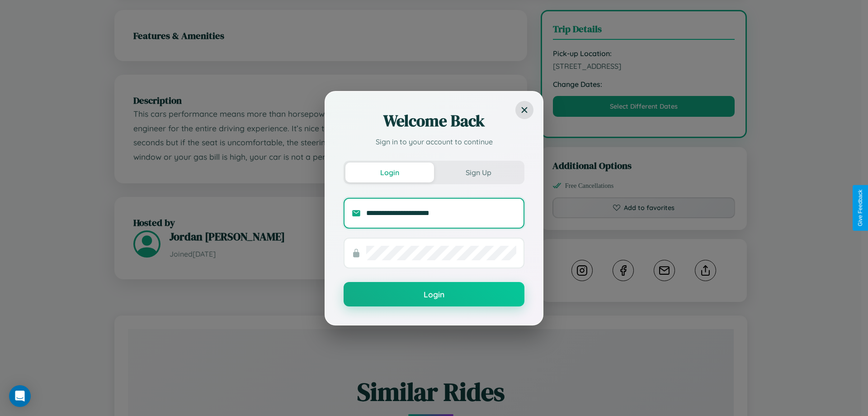 This screenshot has height=416, width=868. I want to click on div: Give Feedback, so click(861, 208).